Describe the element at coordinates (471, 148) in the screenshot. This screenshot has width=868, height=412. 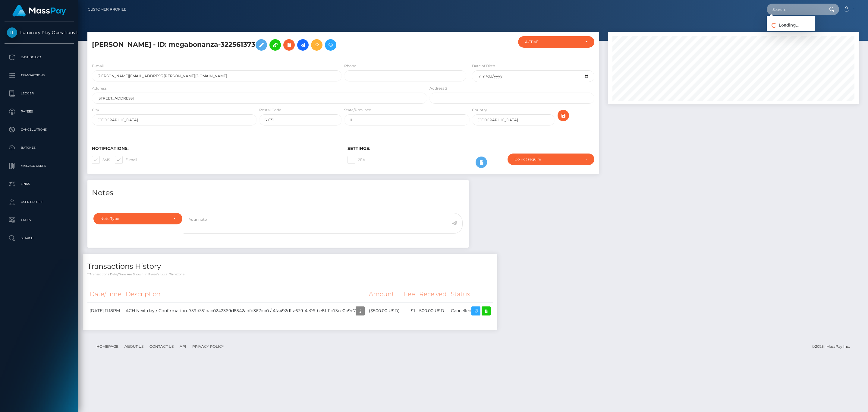
I see `h6: Settings:` at that location.